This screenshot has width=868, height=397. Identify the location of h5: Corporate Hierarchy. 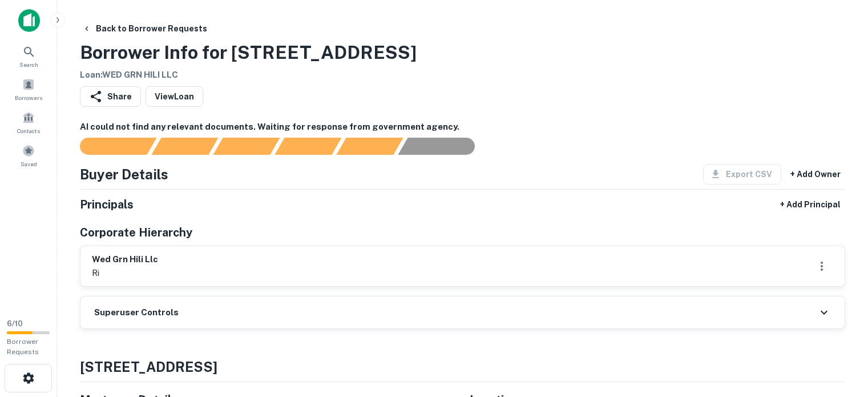
(136, 232).